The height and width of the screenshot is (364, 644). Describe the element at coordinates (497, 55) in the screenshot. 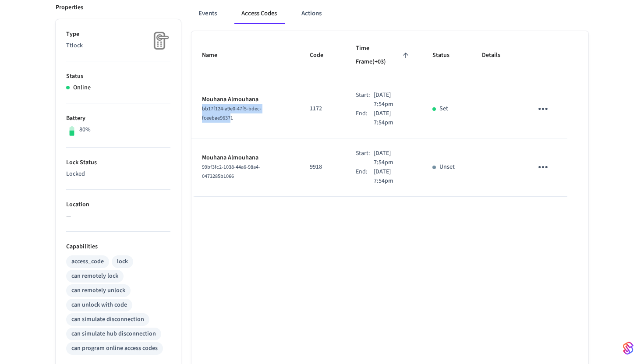

I see `span: Details` at that location.